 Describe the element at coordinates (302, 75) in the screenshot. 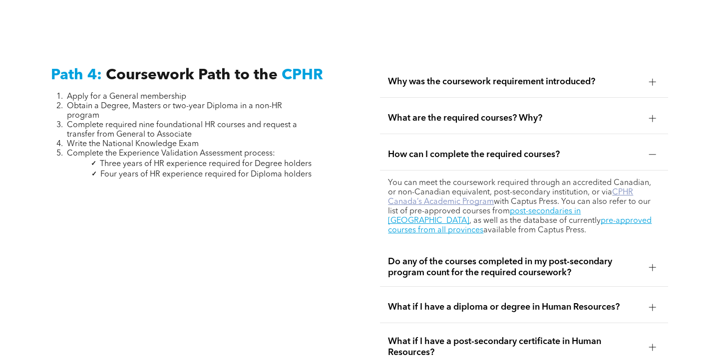

I see `span: CPHR` at that location.